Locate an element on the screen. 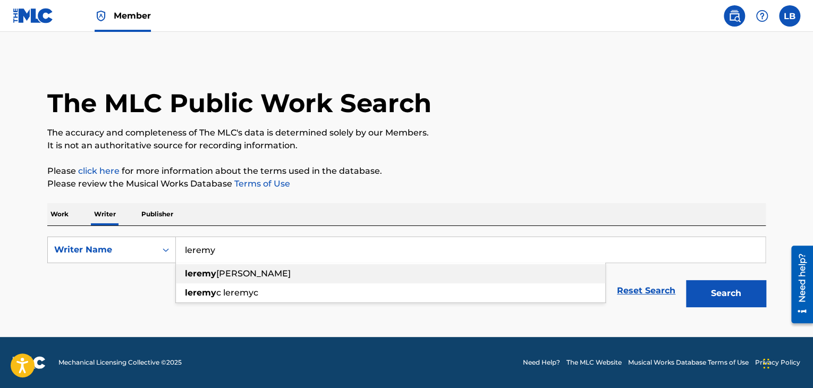  div: Open Resource Center is located at coordinates (19, 42).